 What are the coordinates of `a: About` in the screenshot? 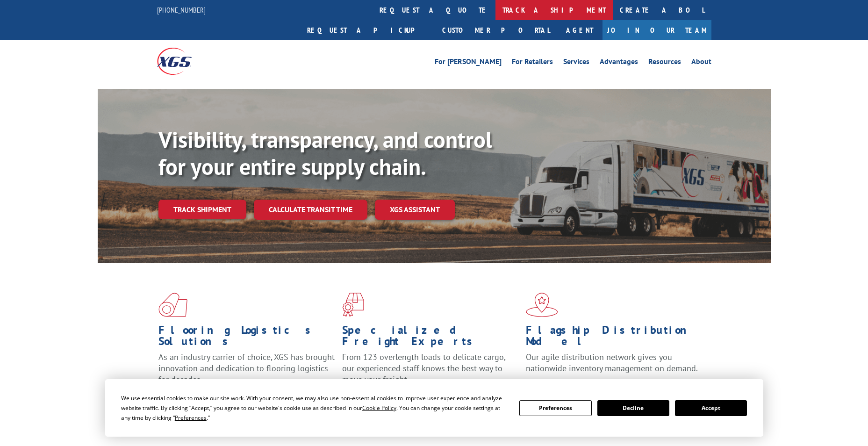 It's located at (701, 63).